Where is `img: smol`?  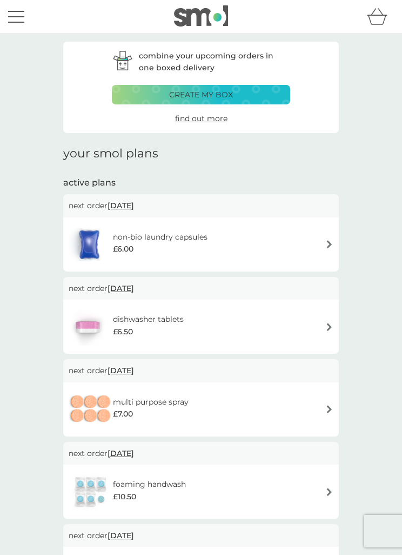 img: smol is located at coordinates (201, 16).